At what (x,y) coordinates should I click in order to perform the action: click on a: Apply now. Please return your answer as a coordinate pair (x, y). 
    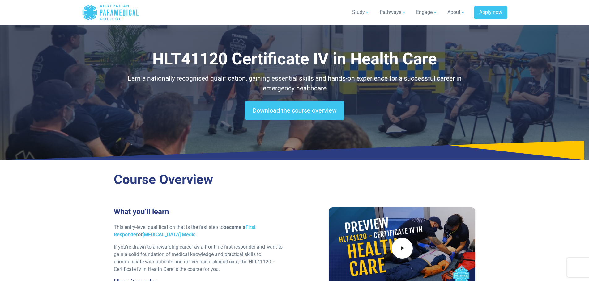
    Looking at the image, I should click on (490, 13).